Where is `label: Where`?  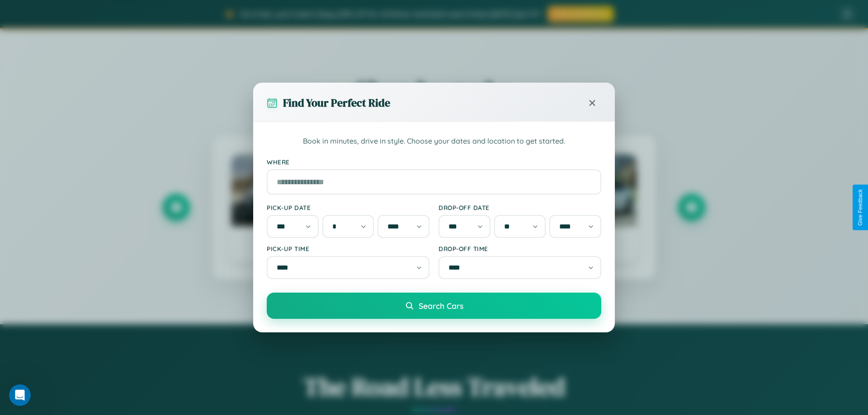
label: Where is located at coordinates (434, 162).